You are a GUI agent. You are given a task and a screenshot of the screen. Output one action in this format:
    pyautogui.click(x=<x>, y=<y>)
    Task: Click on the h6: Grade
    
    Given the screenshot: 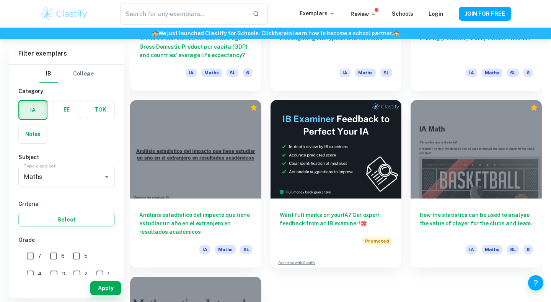 What is the action you would take?
    pyautogui.click(x=67, y=240)
    